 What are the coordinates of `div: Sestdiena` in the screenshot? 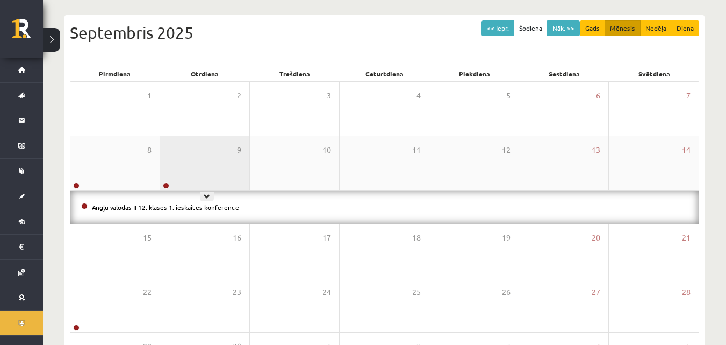 It's located at (564, 74).